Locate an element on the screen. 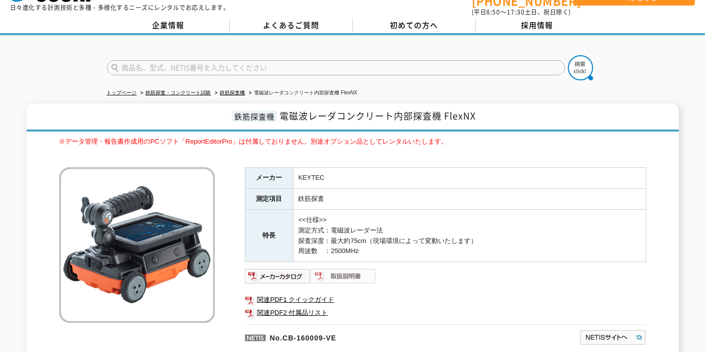 This screenshot has height=352, width=705. a: メーカーカタログ is located at coordinates (278, 278).